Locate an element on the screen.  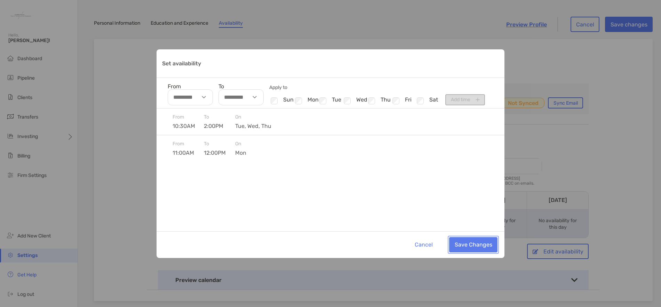
span: tue, wed, thu is located at coordinates (253, 126).